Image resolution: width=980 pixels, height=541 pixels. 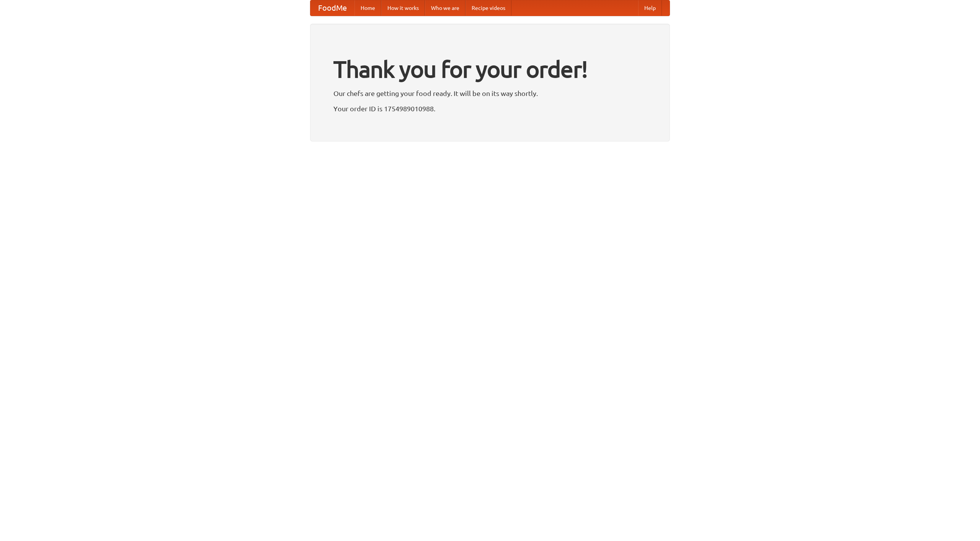 I want to click on a: FoodMe, so click(x=332, y=8).